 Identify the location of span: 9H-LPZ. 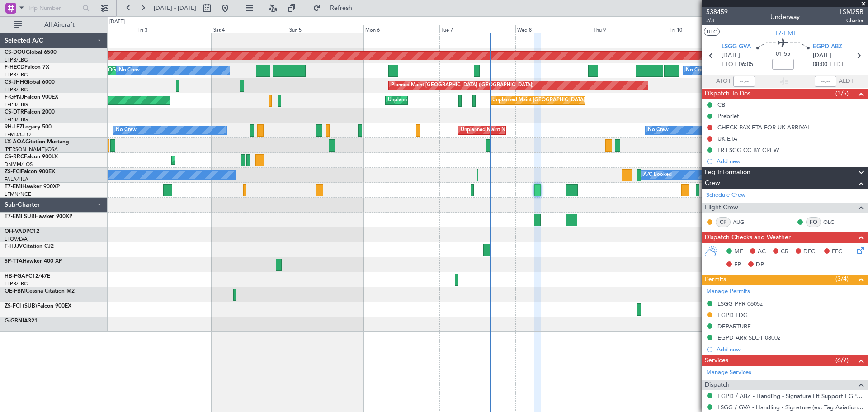
(14, 127).